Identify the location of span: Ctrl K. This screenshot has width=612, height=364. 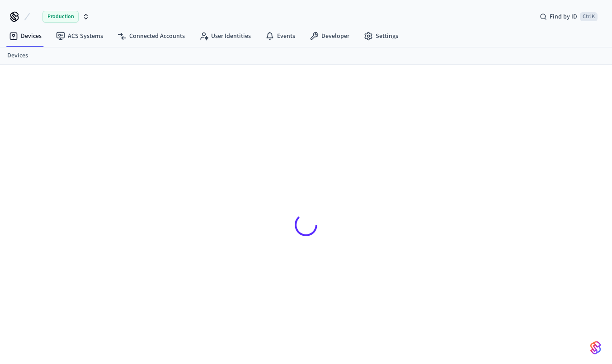
(588, 17).